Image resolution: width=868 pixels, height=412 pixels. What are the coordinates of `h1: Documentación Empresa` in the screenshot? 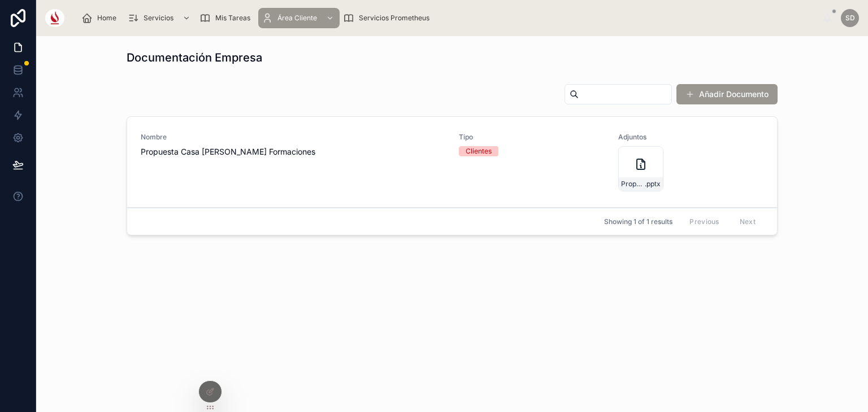 It's located at (194, 58).